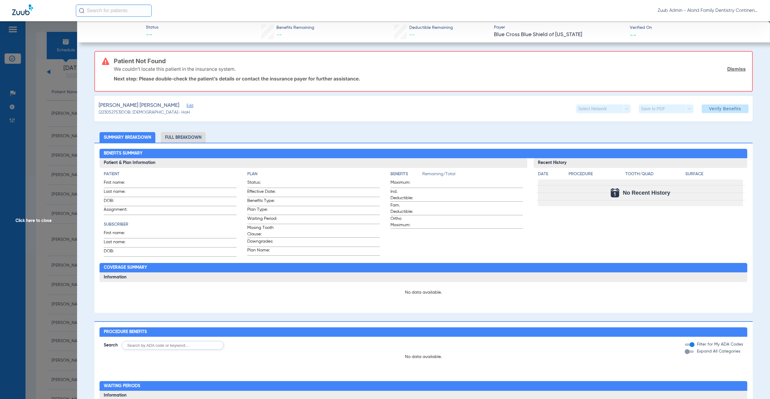 The height and width of the screenshot is (399, 770). I want to click on h2: Waiting Periods, so click(423, 386).